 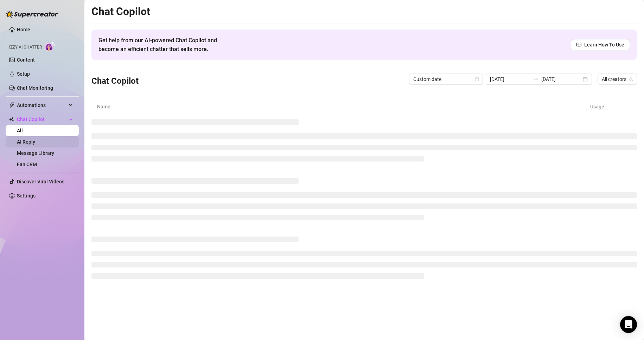 I want to click on a: Settings, so click(x=26, y=196).